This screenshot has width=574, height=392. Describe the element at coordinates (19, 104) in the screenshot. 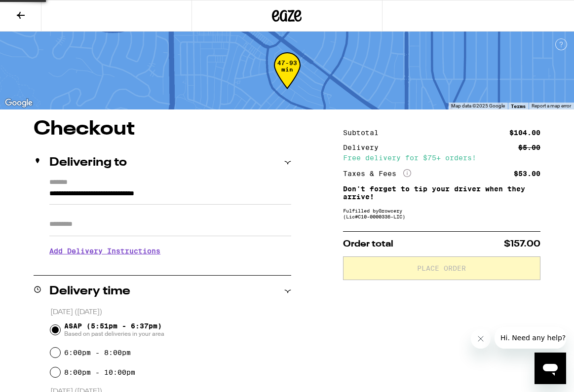

I see `img: Google` at that location.